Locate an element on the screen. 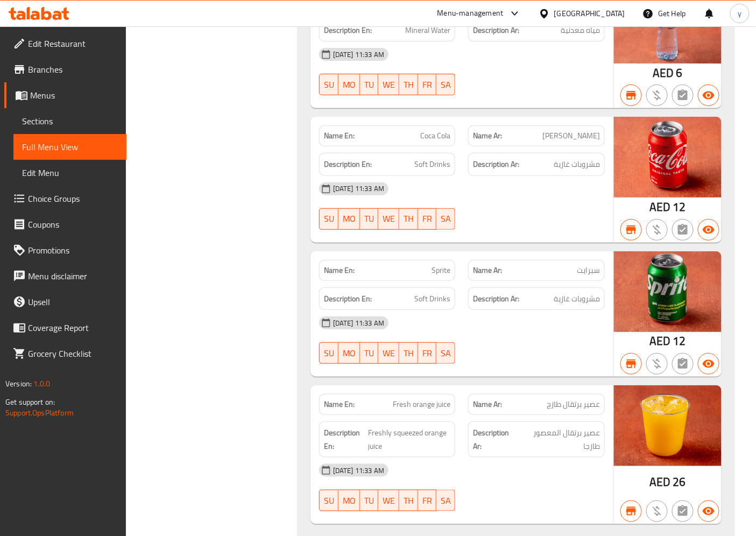 The width and height of the screenshot is (756, 536). span: 26 is located at coordinates (679, 482).